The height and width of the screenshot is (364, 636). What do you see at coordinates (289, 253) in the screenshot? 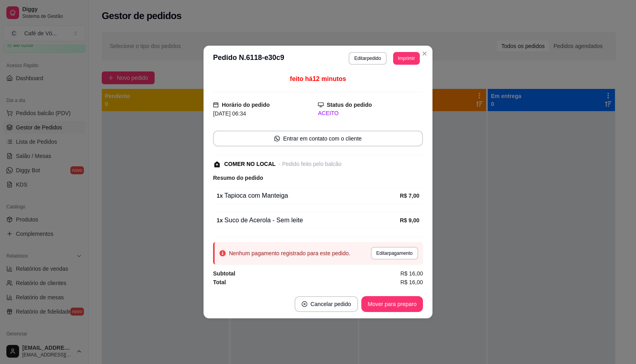
I see `div: Nenhum pagamento registrado para este pedido.` at bounding box center [289, 253].